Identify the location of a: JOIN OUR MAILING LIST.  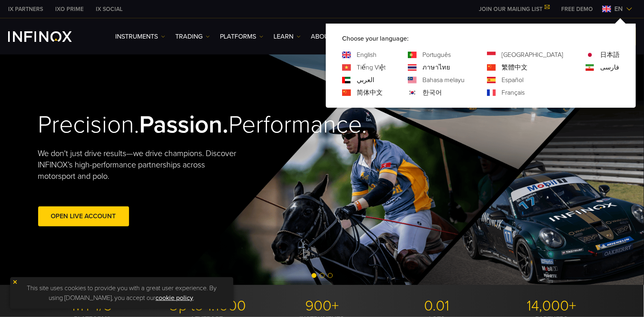
(514, 9).